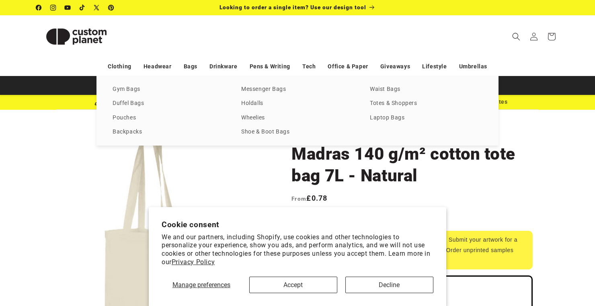 Image resolution: width=595 pixels, height=306 pixels. I want to click on a: Waist Bags, so click(426, 89).